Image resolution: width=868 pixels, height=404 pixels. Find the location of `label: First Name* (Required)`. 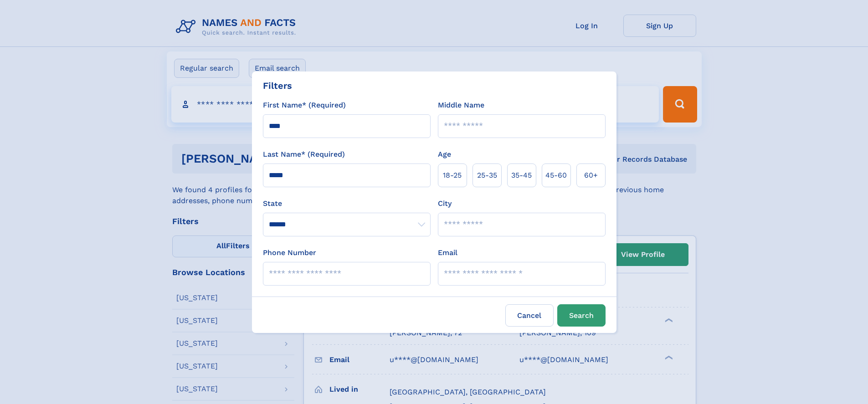

label: First Name* (Required) is located at coordinates (304, 105).